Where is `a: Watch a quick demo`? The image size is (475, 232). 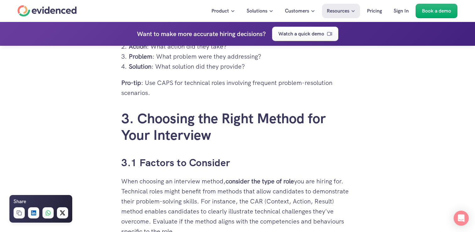
a: Watch a quick demo is located at coordinates (305, 34).